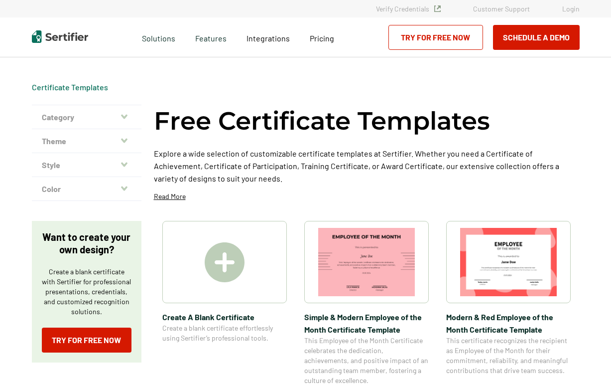 The width and height of the screenshot is (611, 385). What do you see at coordinates (571, 8) in the screenshot?
I see `a: Login` at bounding box center [571, 8].